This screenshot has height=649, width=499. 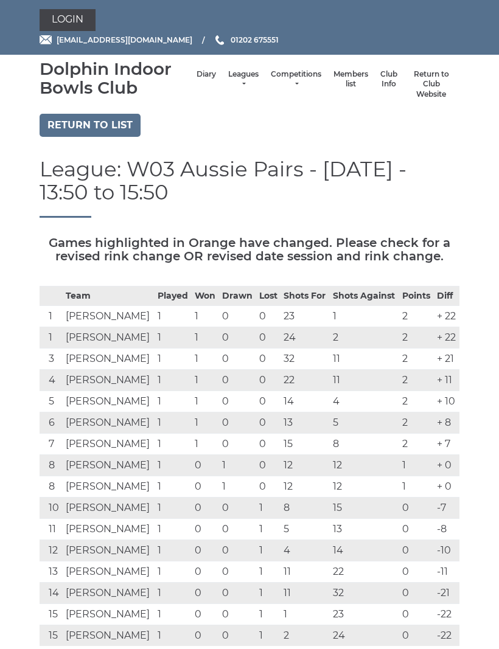 I want to click on td: + 21, so click(x=447, y=359).